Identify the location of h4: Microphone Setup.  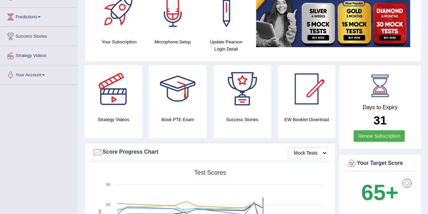
(173, 42).